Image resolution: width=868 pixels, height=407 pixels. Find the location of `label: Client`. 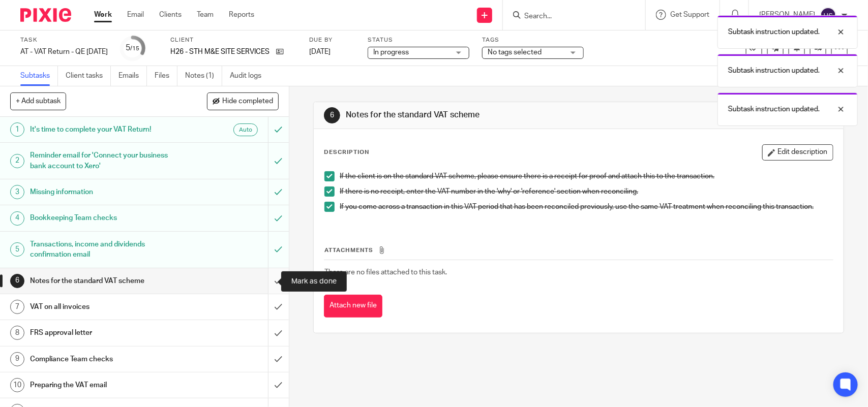

label: Client is located at coordinates (234, 40).